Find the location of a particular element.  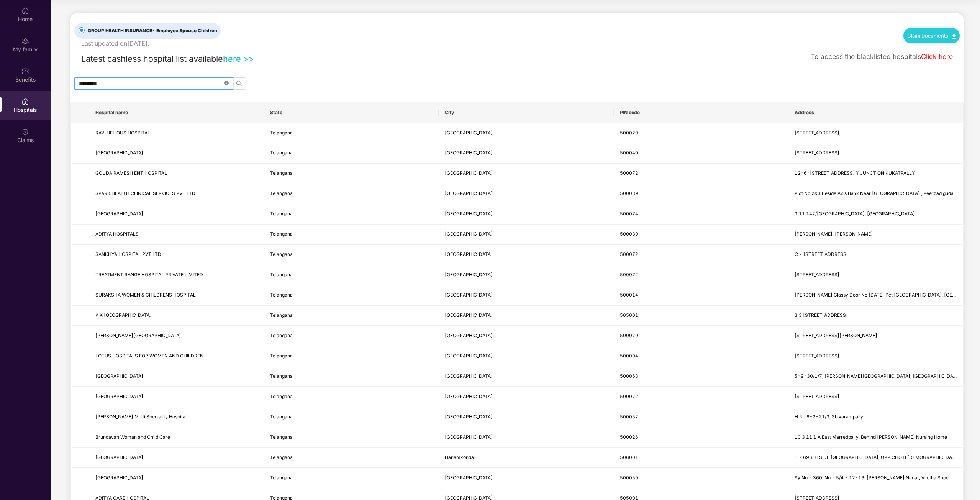

td: LUMINIS HOSPITAL is located at coordinates (176, 457).